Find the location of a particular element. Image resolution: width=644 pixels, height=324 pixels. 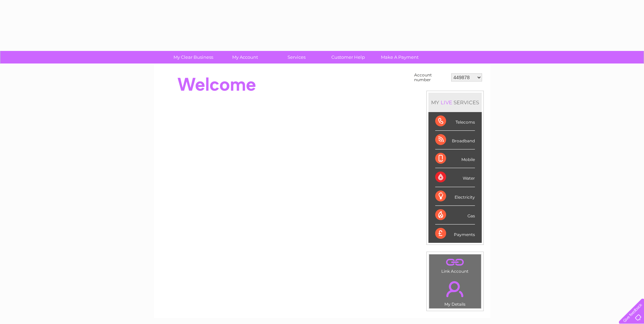

div: Telecoms is located at coordinates (455, 121).